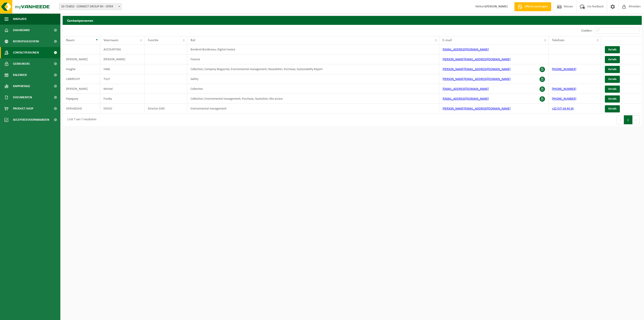  Describe the element at coordinates (81, 109) in the screenshot. I see `td: VERHAEGHE` at that location.